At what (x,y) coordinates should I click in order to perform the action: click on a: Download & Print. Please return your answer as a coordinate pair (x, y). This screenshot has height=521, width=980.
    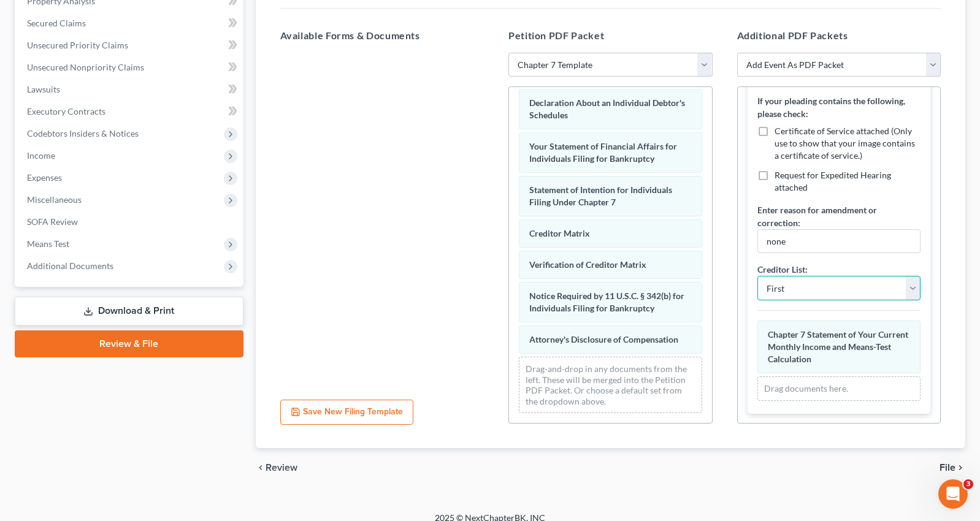
    Looking at the image, I should click on (129, 311).